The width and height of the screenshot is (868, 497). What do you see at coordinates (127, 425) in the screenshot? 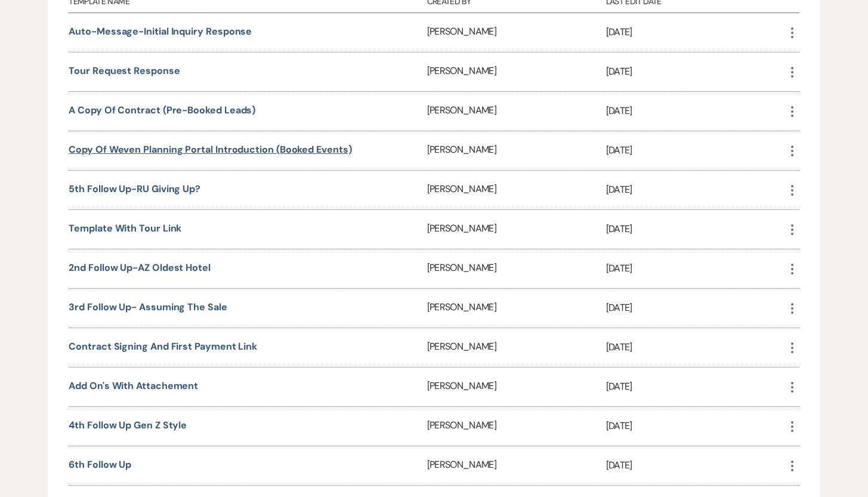
I see `a: 4th Follow up Gen Z Style` at bounding box center [127, 425].